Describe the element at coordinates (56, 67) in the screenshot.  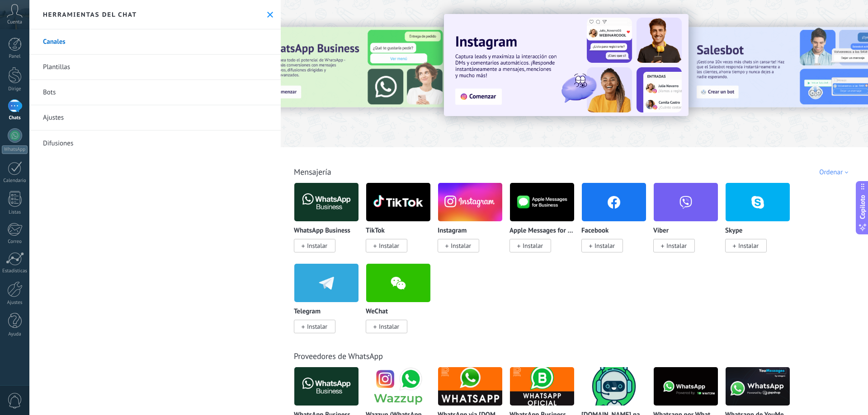
I see `font: Plantillas` at that location.